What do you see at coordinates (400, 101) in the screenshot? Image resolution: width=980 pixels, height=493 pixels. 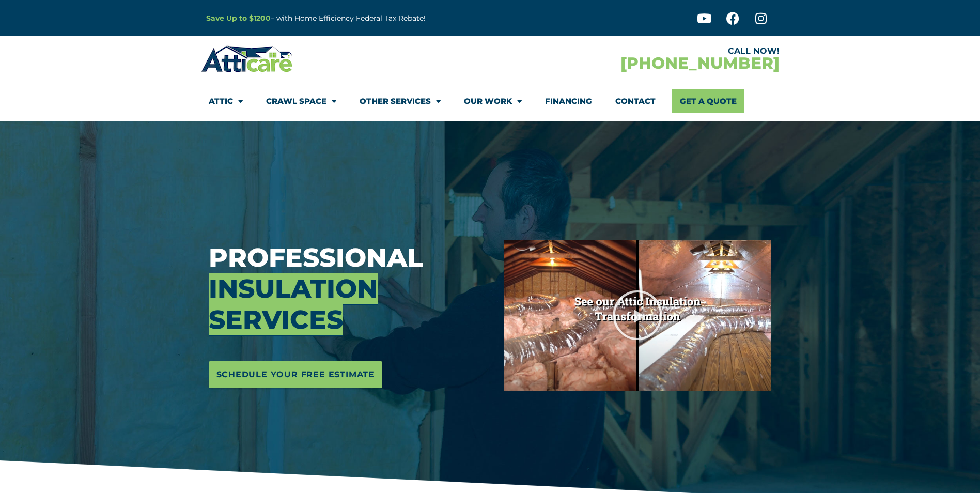 I see `a: Other Services` at bounding box center [400, 101].